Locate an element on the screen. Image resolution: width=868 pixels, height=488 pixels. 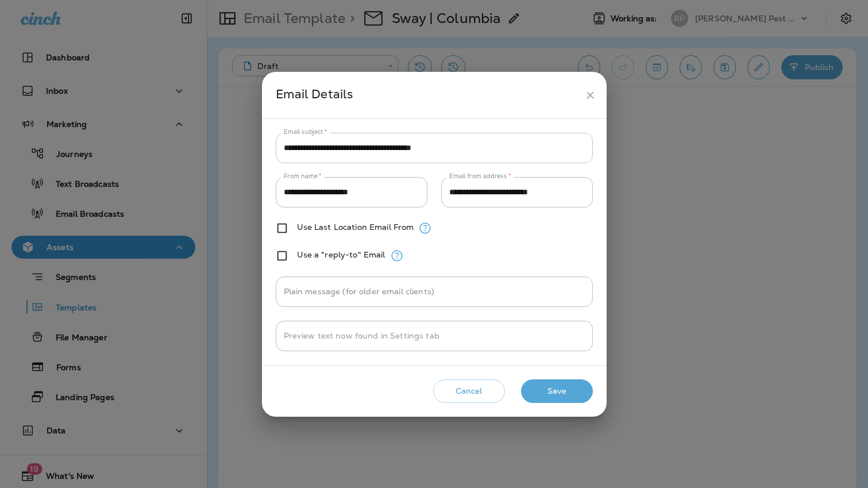
label: Use Last Location Email From is located at coordinates (356, 227).